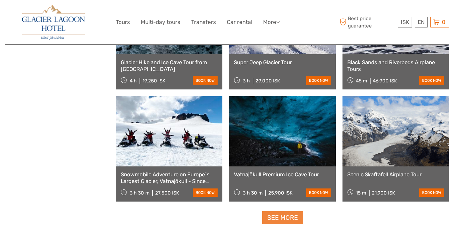  What do you see at coordinates (133, 81) in the screenshot?
I see `span: 4 h` at bounding box center [133, 81].